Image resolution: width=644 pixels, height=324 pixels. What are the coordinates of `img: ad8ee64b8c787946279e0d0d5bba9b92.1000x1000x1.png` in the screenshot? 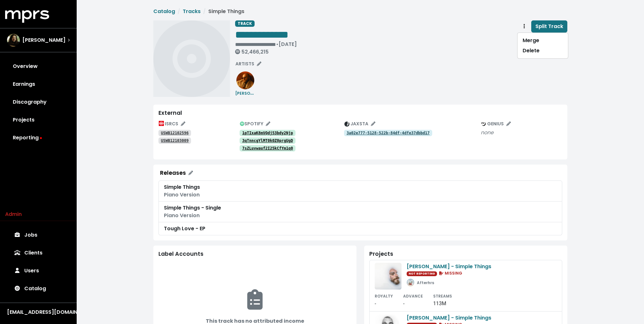 It's located at (388, 276).